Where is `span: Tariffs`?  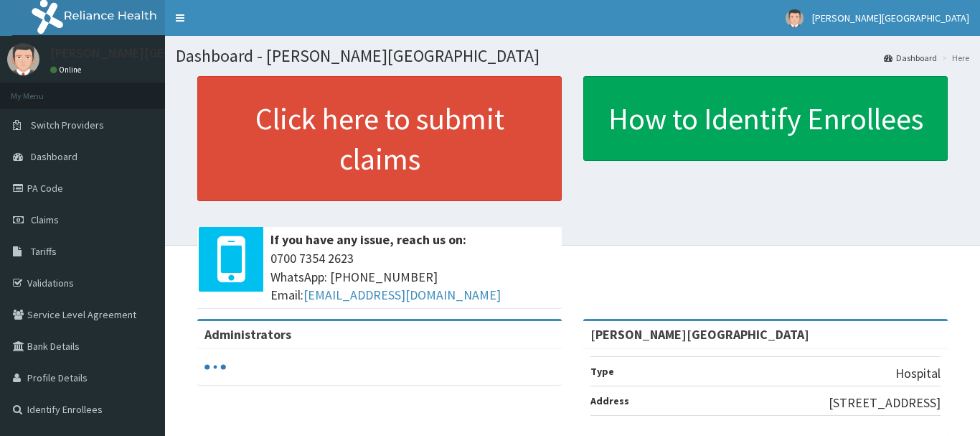 span: Tariffs is located at coordinates (44, 251).